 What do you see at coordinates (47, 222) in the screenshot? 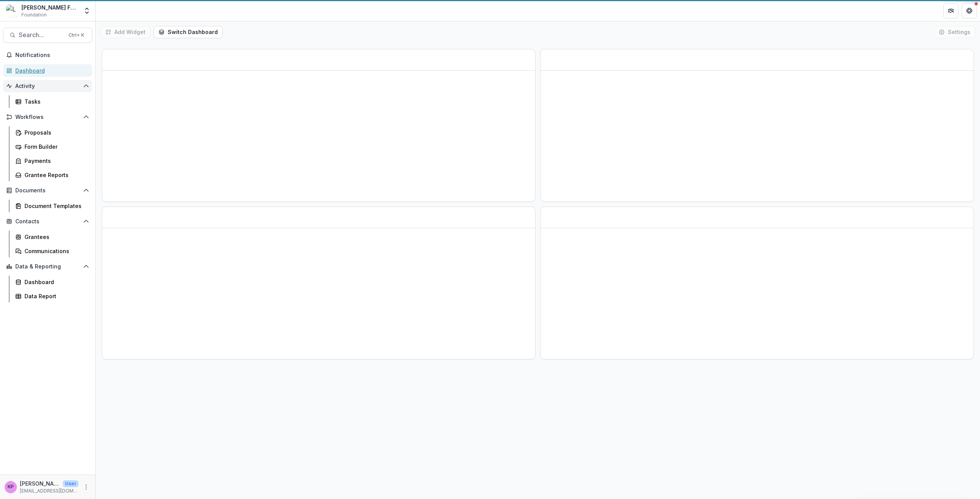
I see `button: Open Contacts` at bounding box center [47, 222].